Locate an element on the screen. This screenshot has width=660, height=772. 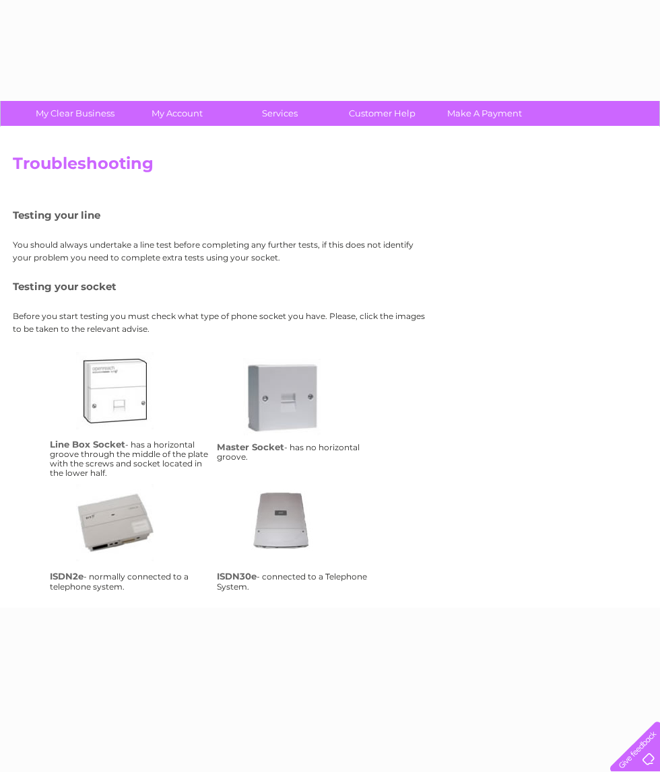
a: Services is located at coordinates (279, 113).